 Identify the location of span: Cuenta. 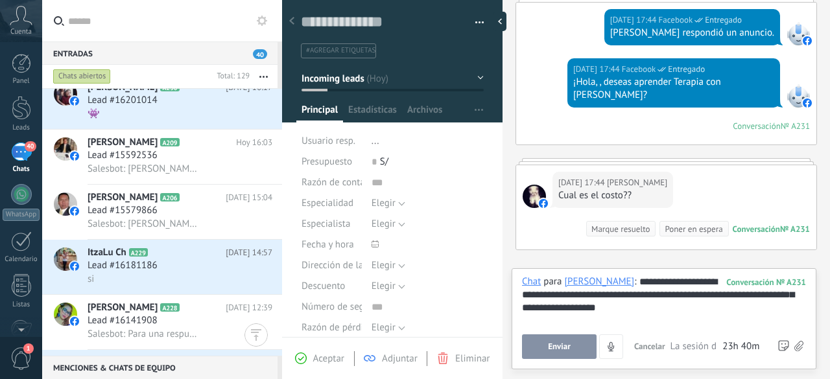
(21, 32).